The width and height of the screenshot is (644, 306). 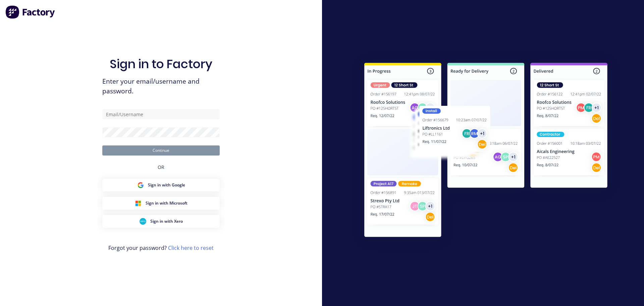 What do you see at coordinates (161, 203) in the screenshot?
I see `button: Microsoft Sign inSign in with Microsoft` at bounding box center [161, 203].